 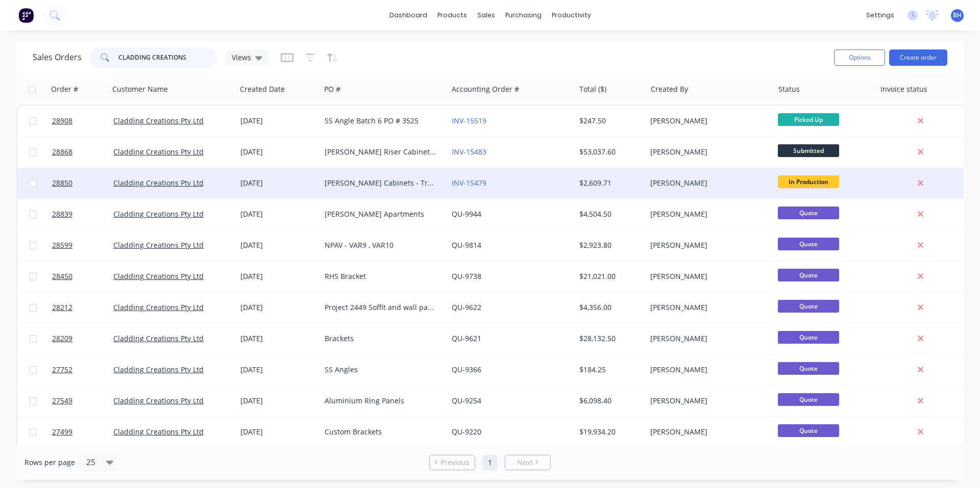 I want to click on span: 27549, so click(x=62, y=401).